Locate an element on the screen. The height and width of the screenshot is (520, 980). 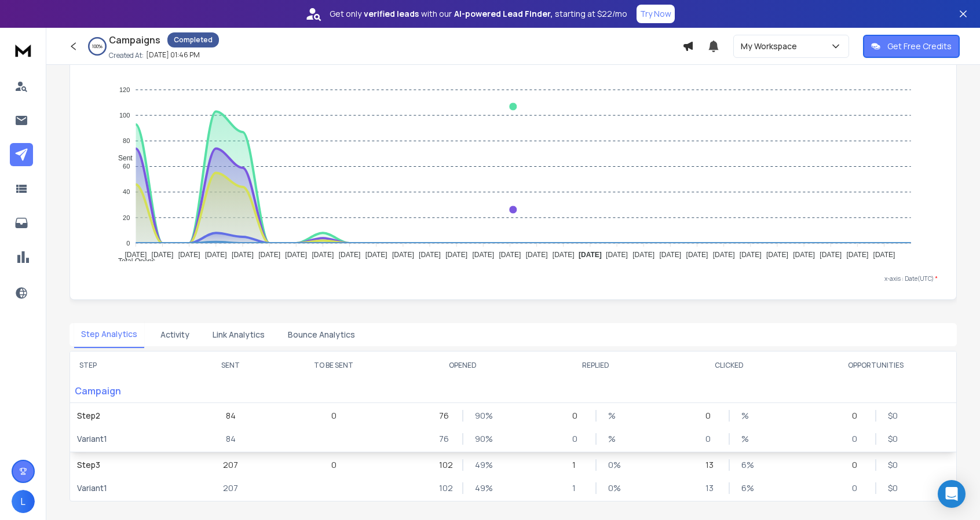
th: TO BE SENT is located at coordinates (333, 365).